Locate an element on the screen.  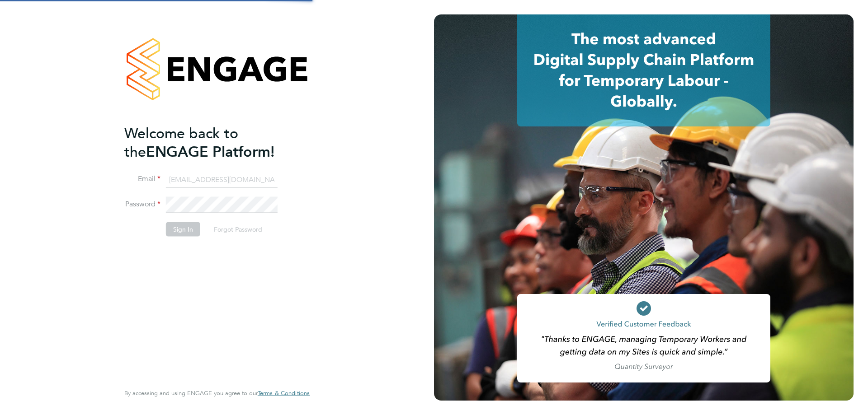
button: Forgot Password is located at coordinates (238, 229).